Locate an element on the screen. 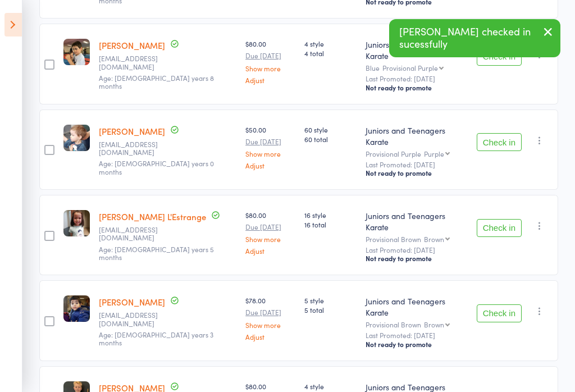  div: Purple is located at coordinates (434, 153).